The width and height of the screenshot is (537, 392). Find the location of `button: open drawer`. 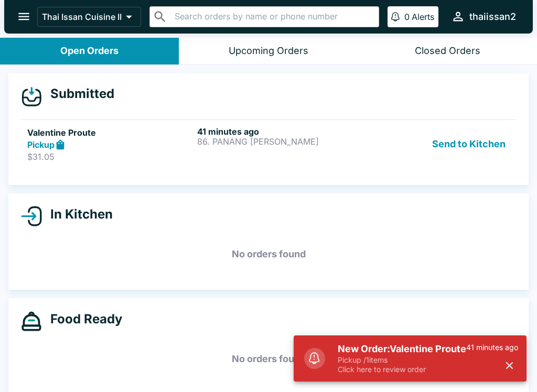

button: open drawer is located at coordinates (24, 16).